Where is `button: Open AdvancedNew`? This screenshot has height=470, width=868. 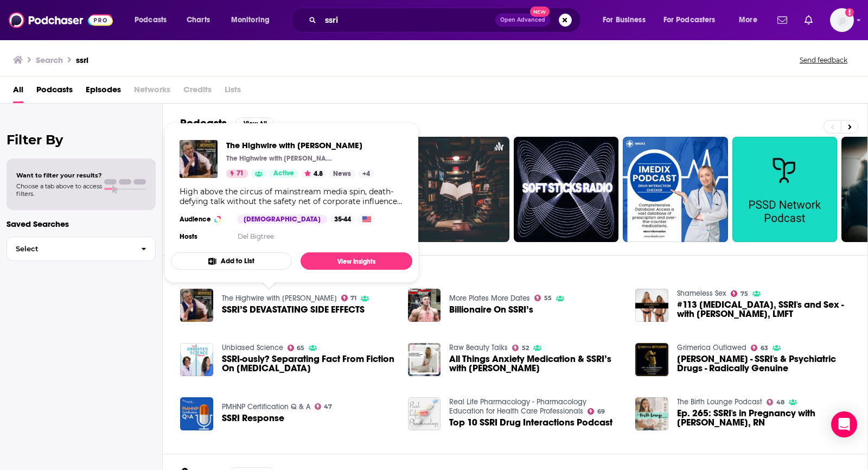 button: Open AdvancedNew is located at coordinates (523, 20).